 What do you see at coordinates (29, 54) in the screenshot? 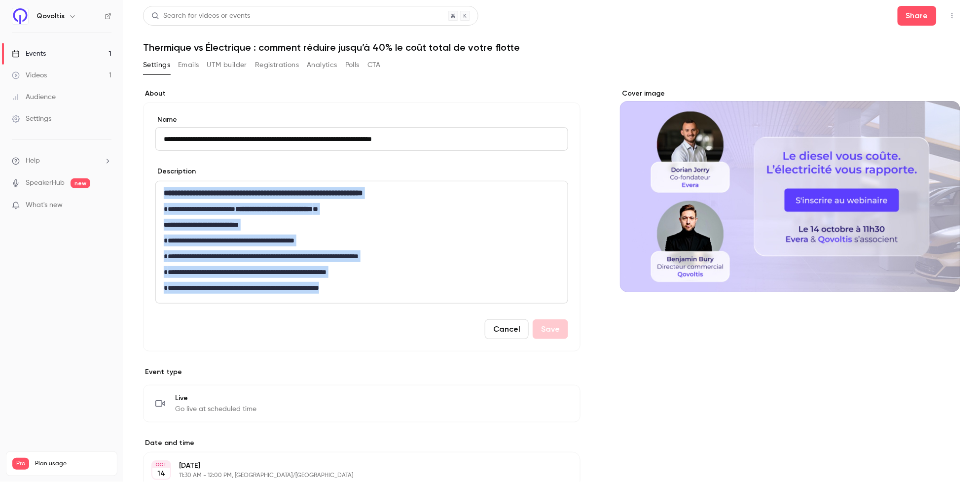
I see `div: Events` at bounding box center [29, 54].